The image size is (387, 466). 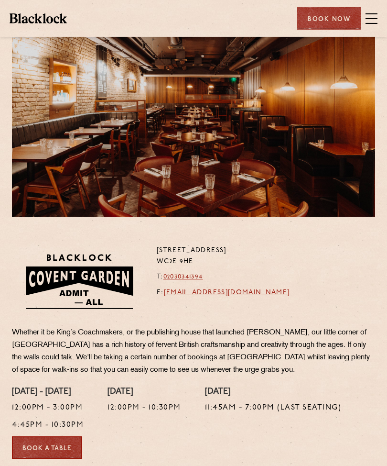 I want to click on p: E:, so click(x=223, y=293).